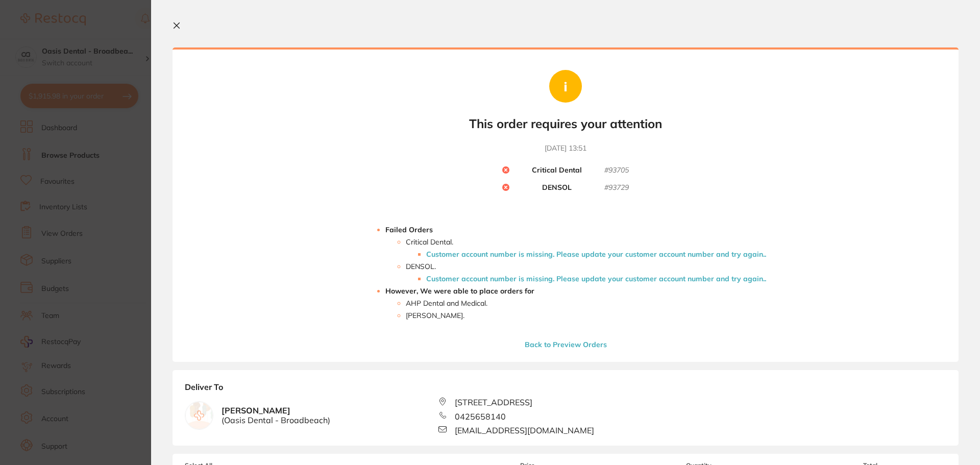 The image size is (980, 465). I want to click on b: Deliver To, so click(565, 390).